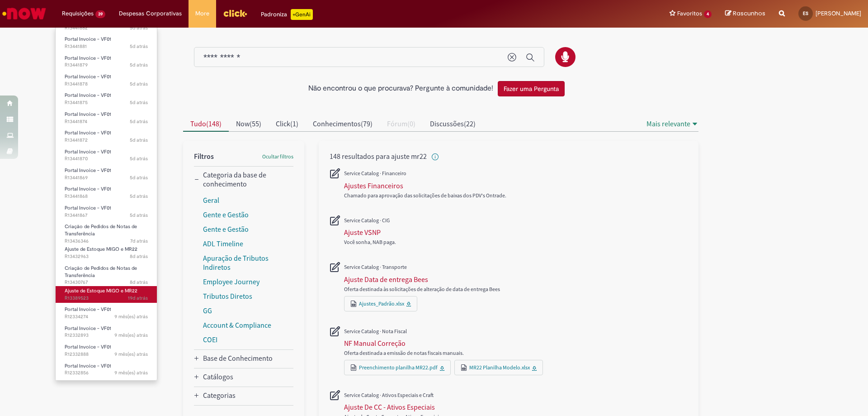 Image resolution: width=868 pixels, height=416 pixels. I want to click on span: R13441868, so click(106, 196).